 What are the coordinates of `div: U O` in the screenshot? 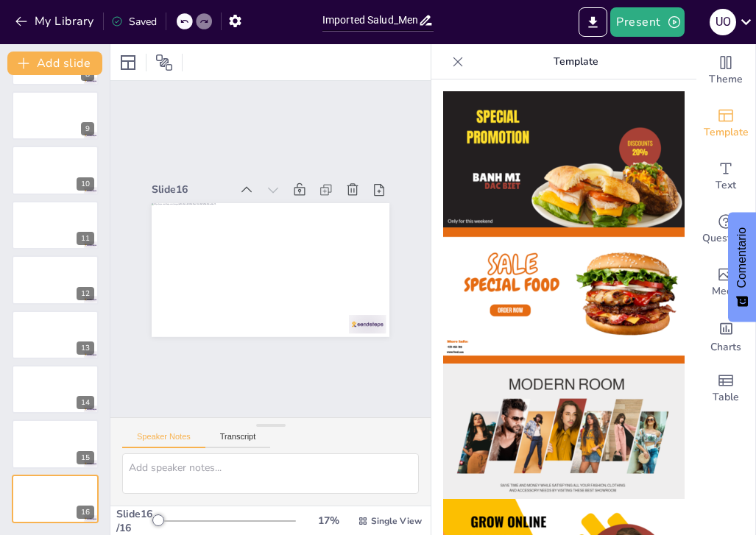 It's located at (722, 22).